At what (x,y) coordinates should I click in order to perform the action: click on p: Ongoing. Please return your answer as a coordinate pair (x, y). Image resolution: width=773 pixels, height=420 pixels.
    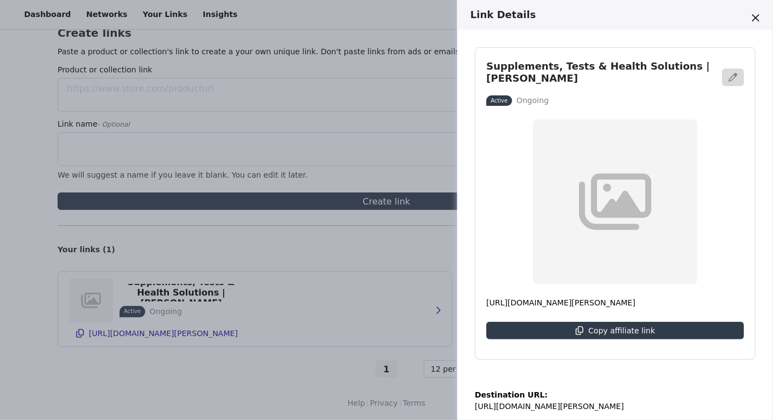
    Looking at the image, I should click on (532, 100).